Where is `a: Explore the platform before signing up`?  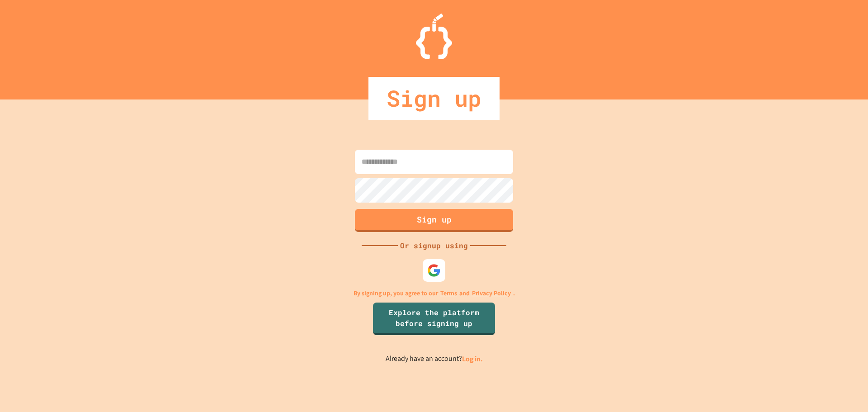
a: Explore the platform before signing up is located at coordinates (434, 318).